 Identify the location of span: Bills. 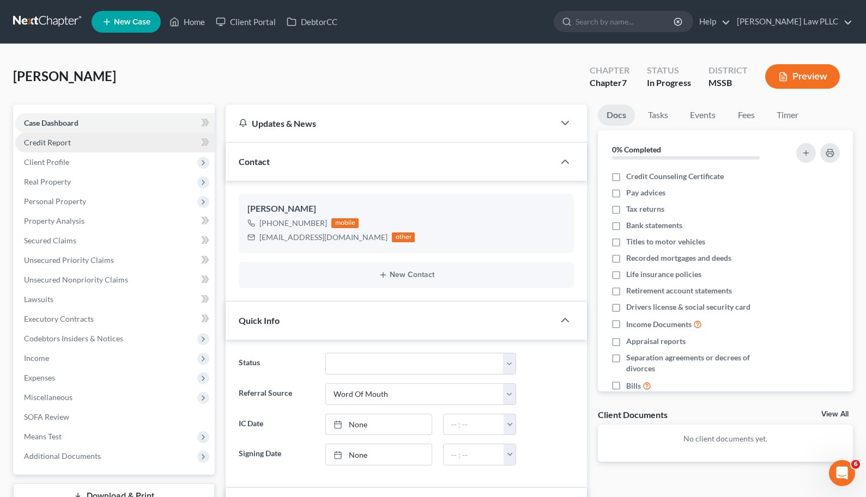
(633, 386).